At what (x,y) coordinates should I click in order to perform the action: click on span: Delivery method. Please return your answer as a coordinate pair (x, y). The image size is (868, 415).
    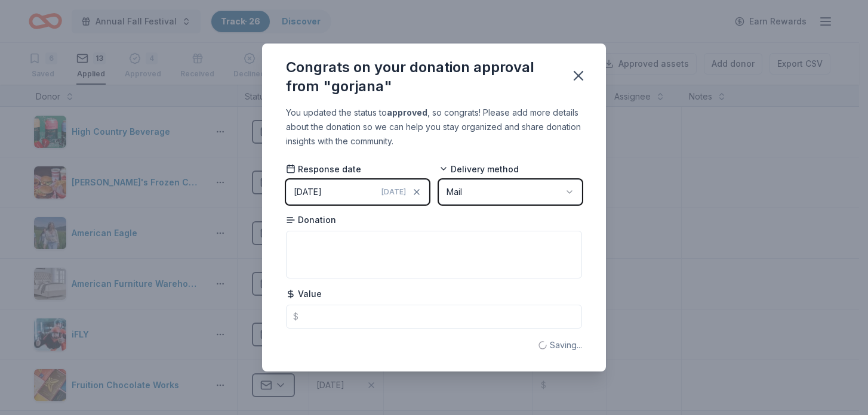
    Looking at the image, I should click on (479, 170).